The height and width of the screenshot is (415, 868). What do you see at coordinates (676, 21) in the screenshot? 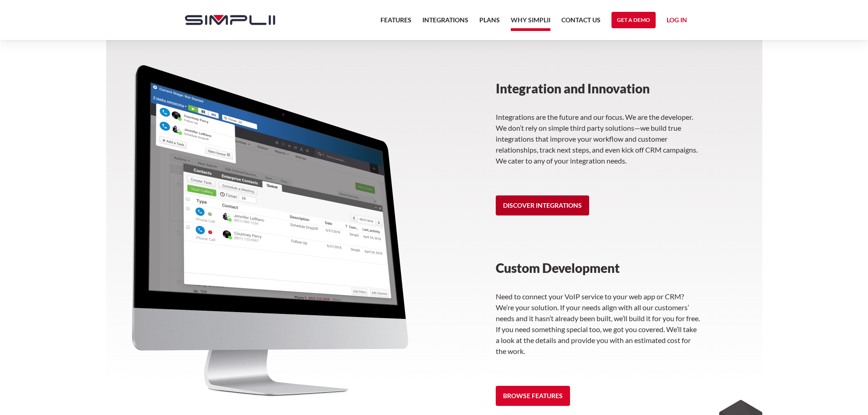
I see `a: Log in` at bounding box center [676, 21].